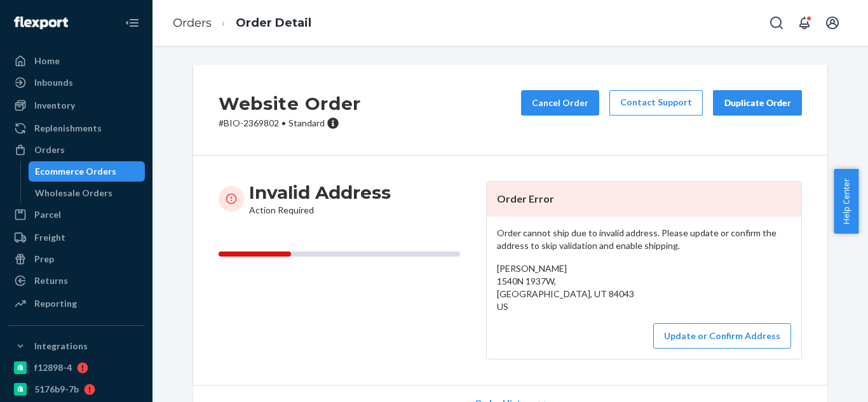  Describe the element at coordinates (74, 193) in the screenshot. I see `div: Wholesale Orders` at that location.